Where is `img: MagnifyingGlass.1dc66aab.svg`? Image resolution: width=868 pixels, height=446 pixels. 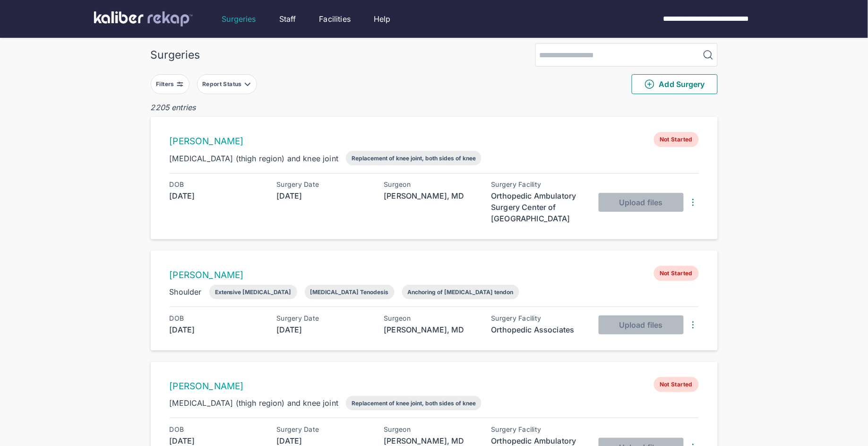
img: MagnifyingGlass.1dc66aab.svg is located at coordinates (708, 55).